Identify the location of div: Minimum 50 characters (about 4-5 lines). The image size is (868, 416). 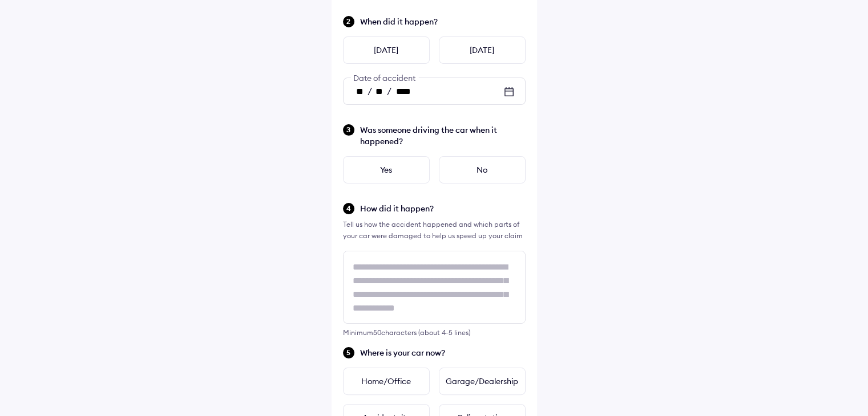
(434, 333).